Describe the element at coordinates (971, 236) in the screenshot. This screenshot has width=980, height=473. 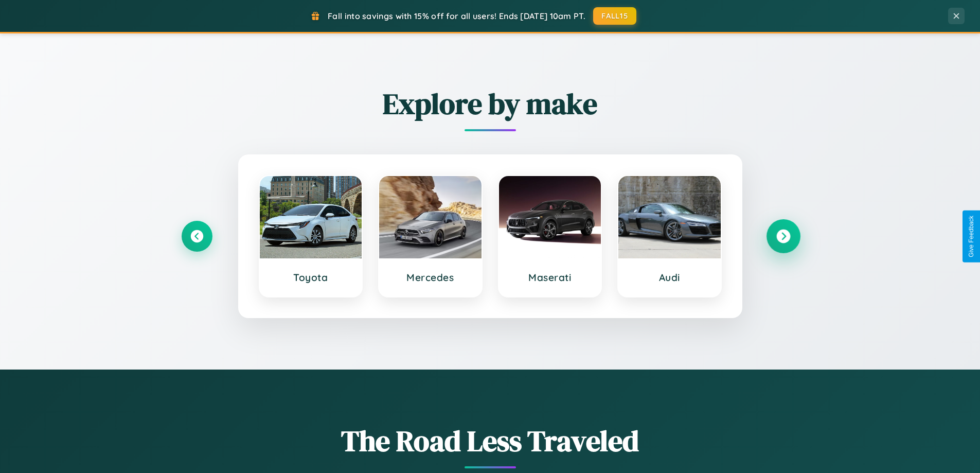
I see `div: Give Feedback` at that location.